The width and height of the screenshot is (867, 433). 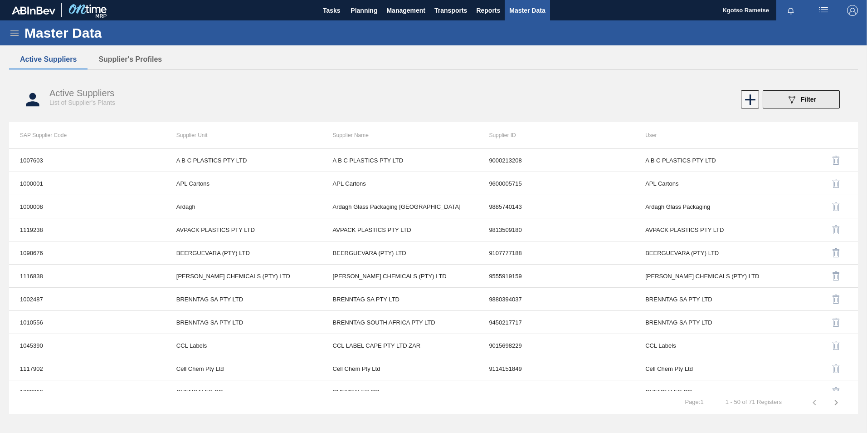 What do you see at coordinates (556, 322) in the screenshot?
I see `td: 9450217717` at bounding box center [556, 322].